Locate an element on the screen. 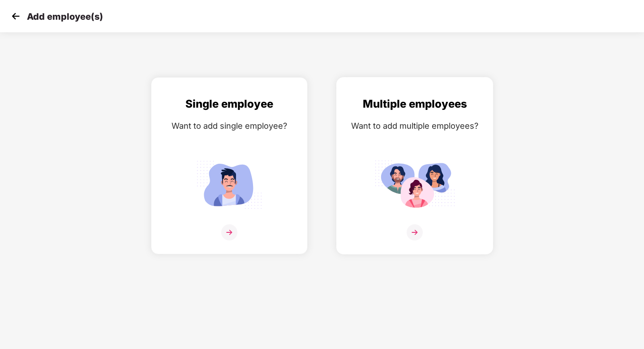 The image size is (644, 349). div: Single employee is located at coordinates (229, 104).